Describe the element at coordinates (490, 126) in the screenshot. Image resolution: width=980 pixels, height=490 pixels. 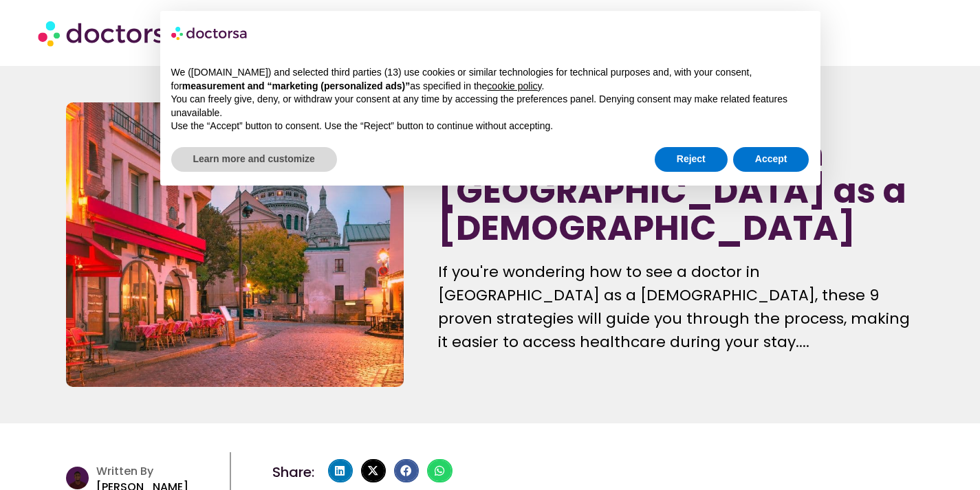
I see `p: Use the “Accept” button to consent. Use the “Reject” button to continue without accepting.` at that location.